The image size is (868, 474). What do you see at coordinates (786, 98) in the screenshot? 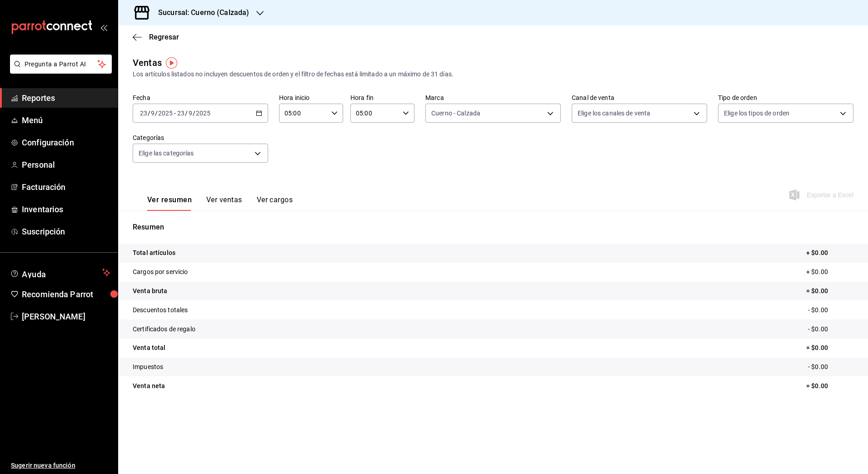
I see `label: Tipo de orden` at bounding box center [786, 98].